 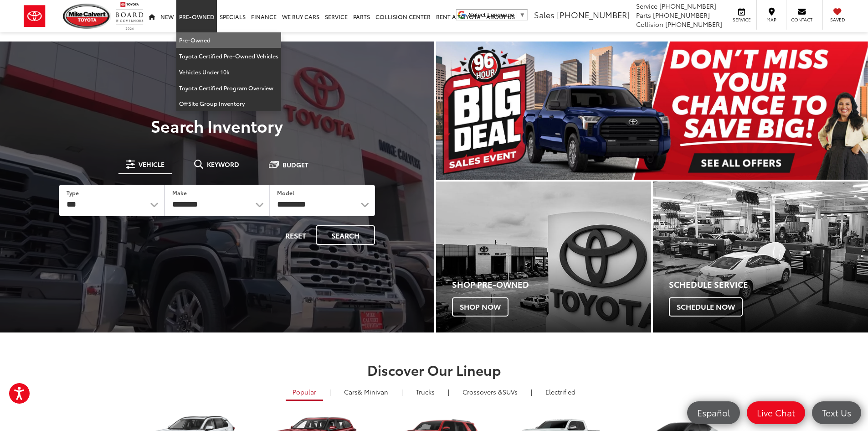 I want to click on span: Collision, so click(x=650, y=24).